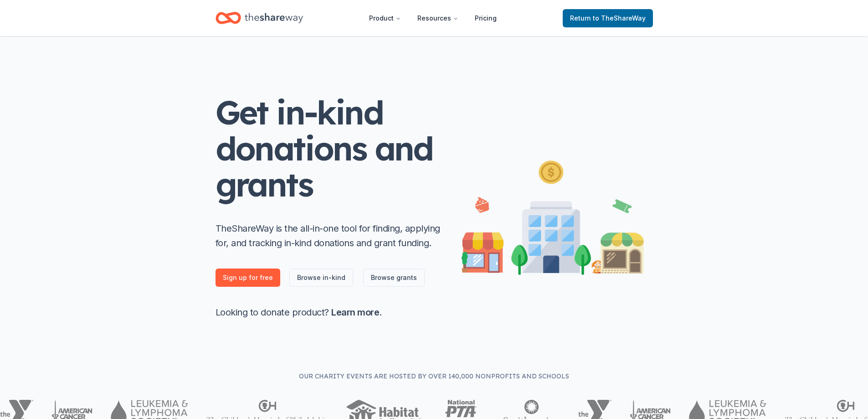 This screenshot has width=868, height=419. I want to click on img: Illustration for landing page, so click(553, 215).